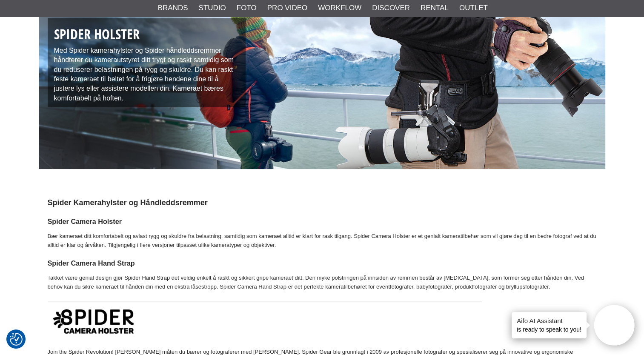 This screenshot has height=355, width=644. Describe the element at coordinates (173, 8) in the screenshot. I see `a: Brands` at that location.